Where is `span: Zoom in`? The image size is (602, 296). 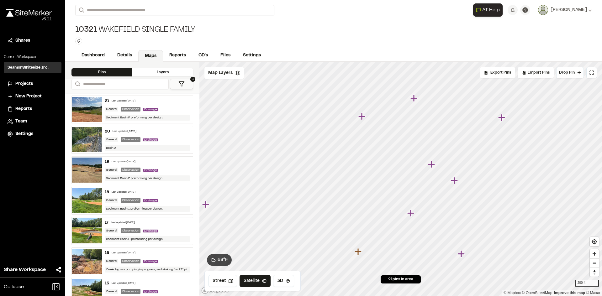
span: Zoom in is located at coordinates (594, 254).